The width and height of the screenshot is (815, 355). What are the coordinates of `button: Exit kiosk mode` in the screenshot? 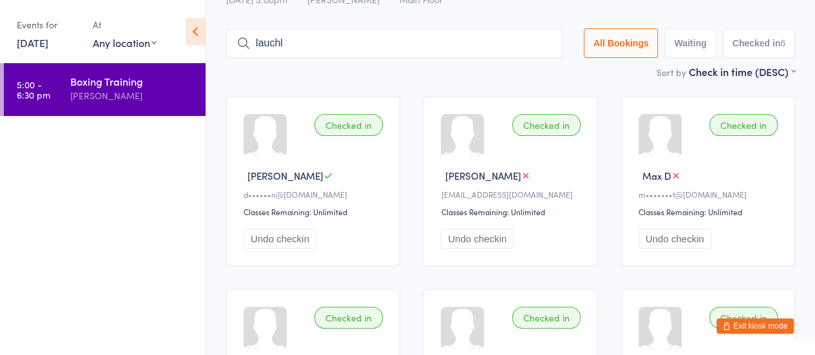 It's located at (755, 326).